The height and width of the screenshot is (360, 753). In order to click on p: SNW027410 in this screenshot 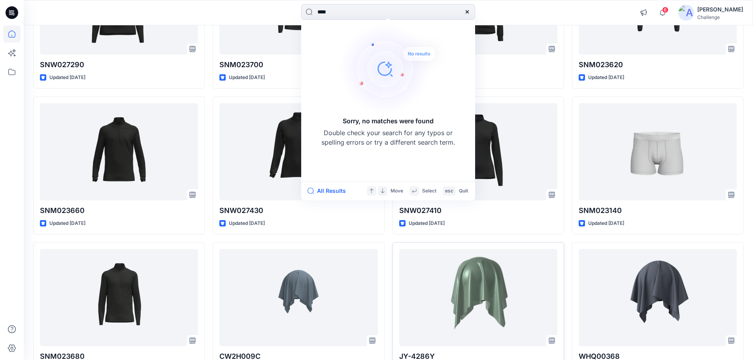, I will do `click(478, 211)`.